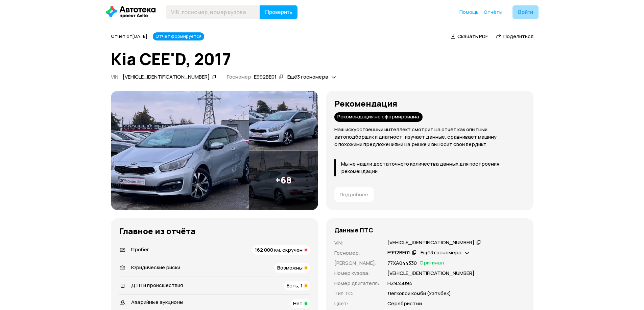  I want to click on p: Тип ТС :, so click(357, 294).